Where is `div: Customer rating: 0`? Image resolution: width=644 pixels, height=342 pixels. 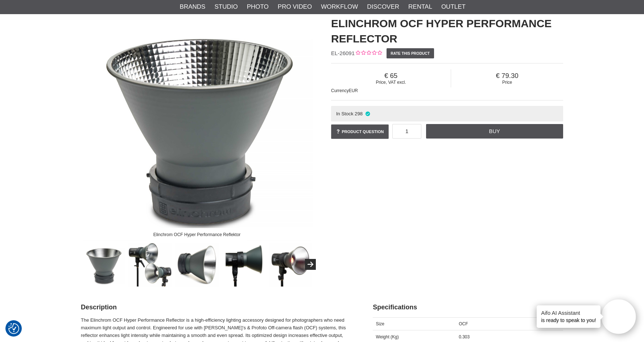 div: Customer rating: 0 is located at coordinates (368, 54).